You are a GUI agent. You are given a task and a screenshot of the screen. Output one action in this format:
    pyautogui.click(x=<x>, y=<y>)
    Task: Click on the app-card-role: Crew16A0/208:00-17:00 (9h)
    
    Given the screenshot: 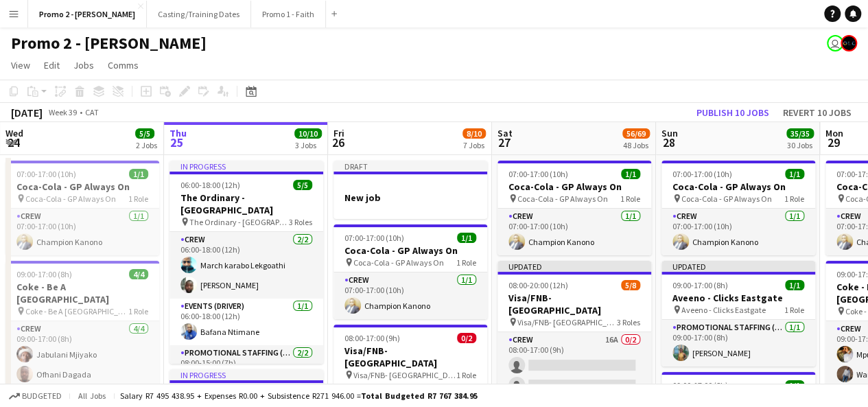 What is the action you would take?
    pyautogui.click(x=574, y=365)
    